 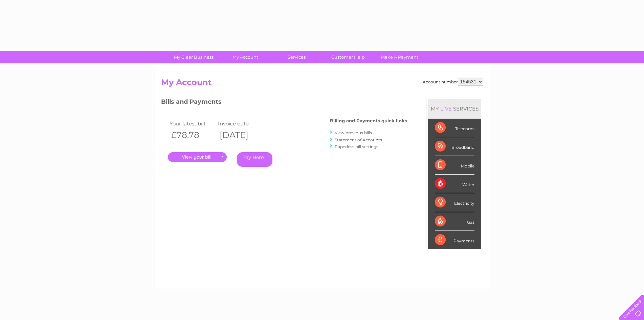 What do you see at coordinates (455, 165) in the screenshot?
I see `div: Mobile` at bounding box center [455, 165].